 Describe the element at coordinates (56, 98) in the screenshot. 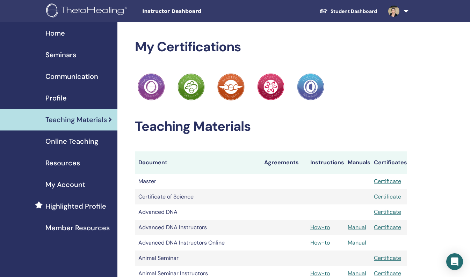

I see `span: Profile` at that location.